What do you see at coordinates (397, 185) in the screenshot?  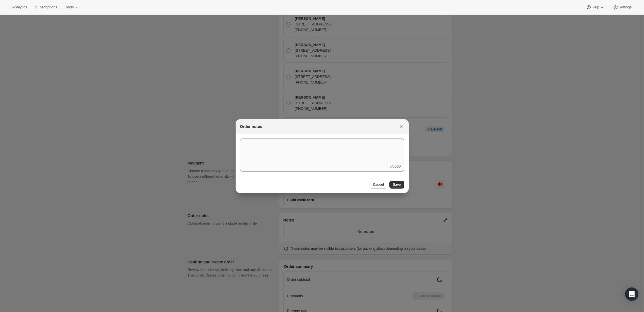 I see `span: Save` at bounding box center [397, 185].